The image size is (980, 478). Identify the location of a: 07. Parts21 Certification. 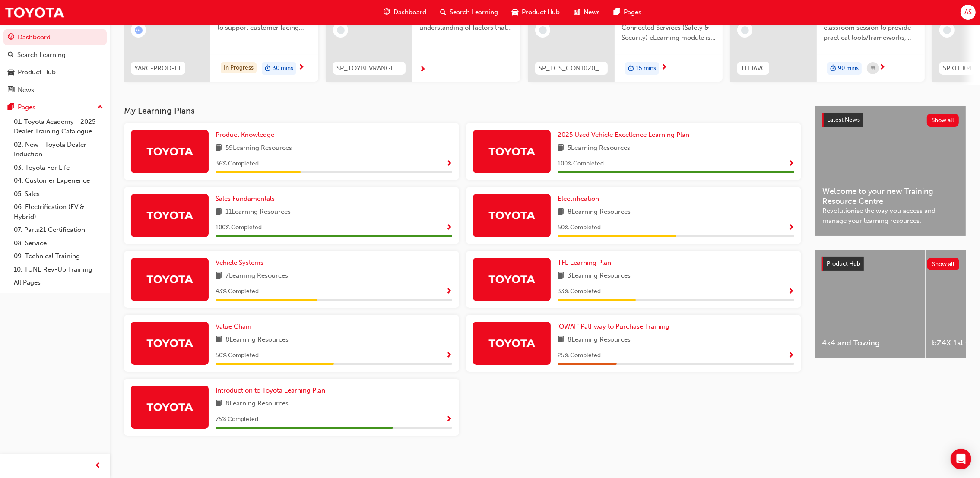
(58, 230).